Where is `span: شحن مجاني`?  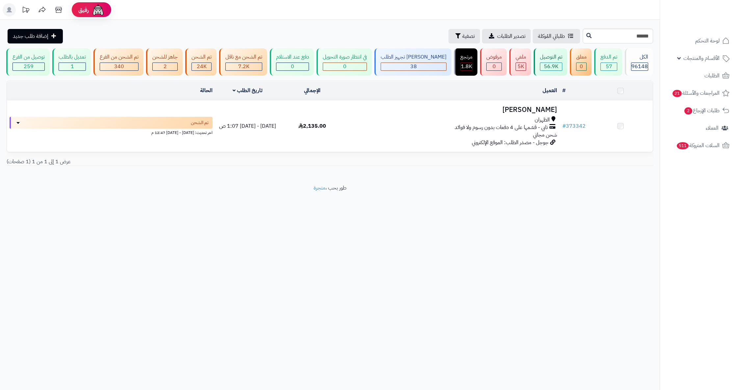
span: شحن مجاني is located at coordinates (545, 135).